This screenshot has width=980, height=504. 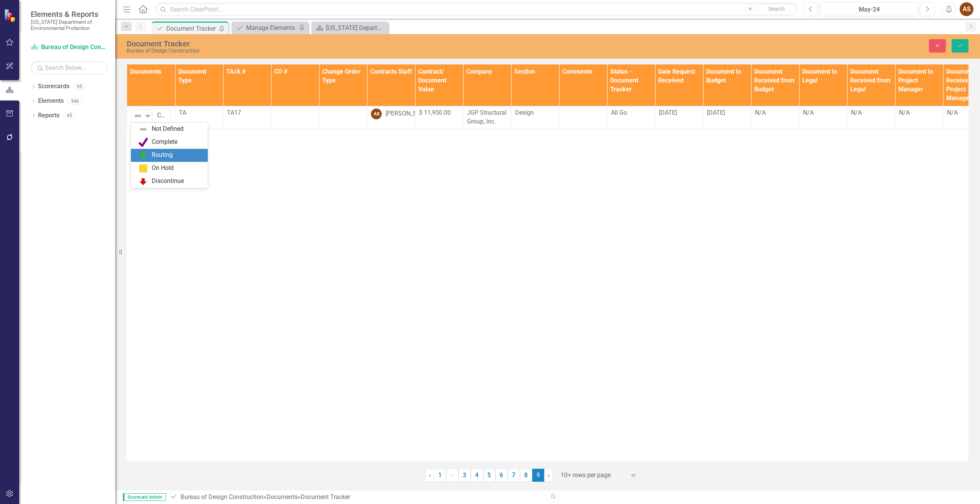 What do you see at coordinates (539, 475) in the screenshot?
I see `span: 9` at bounding box center [539, 475].